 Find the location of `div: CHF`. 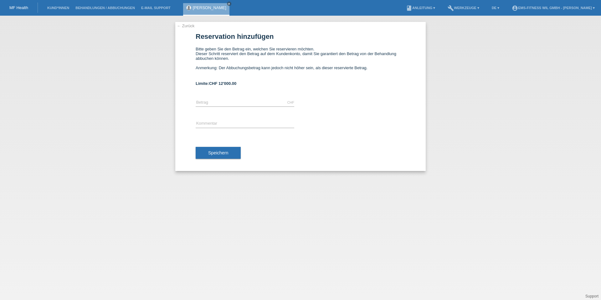

div: CHF is located at coordinates (291, 102).